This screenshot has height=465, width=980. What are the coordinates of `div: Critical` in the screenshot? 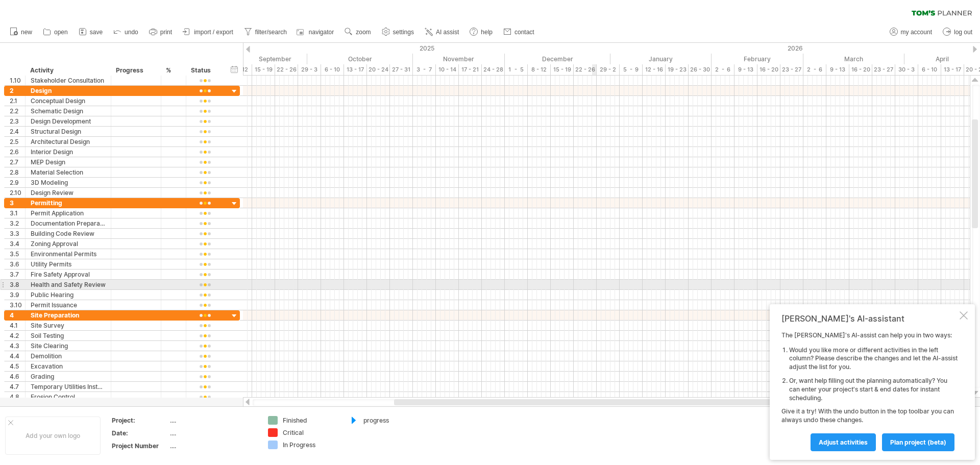 It's located at (310, 432).